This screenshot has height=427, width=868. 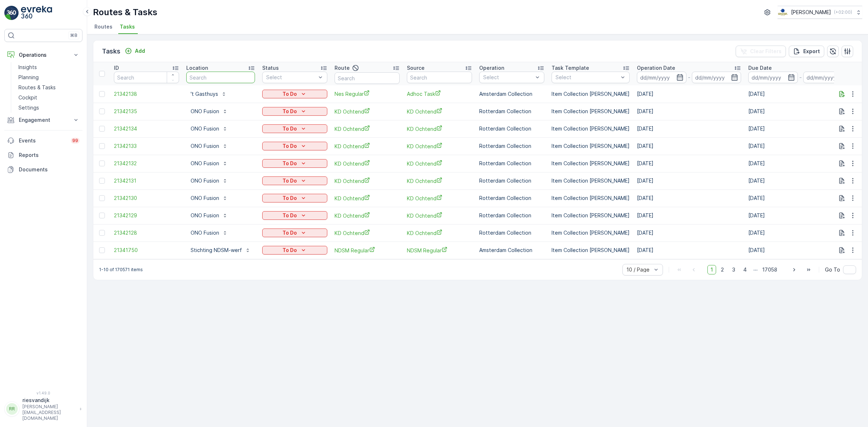 What do you see at coordinates (147, 129) in the screenshot?
I see `span: 21342134` at bounding box center [147, 129].